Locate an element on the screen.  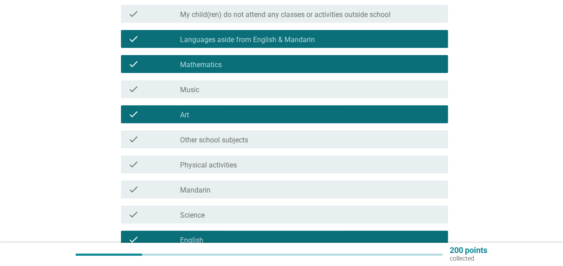
label: Languages aside from English & Mandarin is located at coordinates (247, 40).